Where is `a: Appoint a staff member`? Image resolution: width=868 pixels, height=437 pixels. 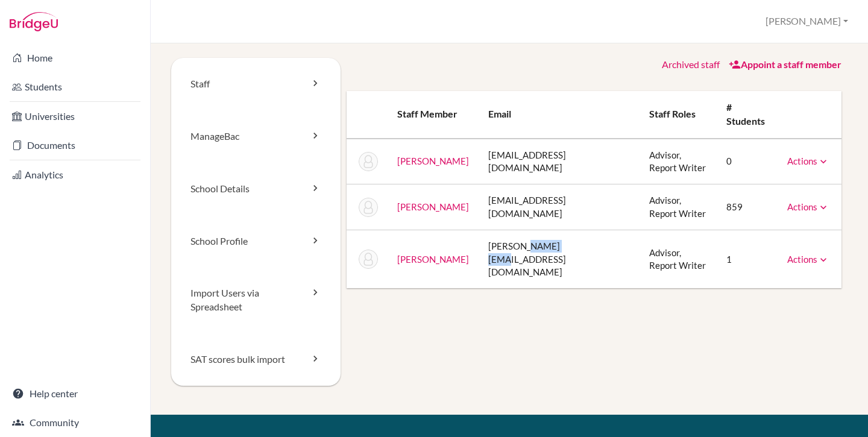 a: Appoint a staff member is located at coordinates (785, 64).